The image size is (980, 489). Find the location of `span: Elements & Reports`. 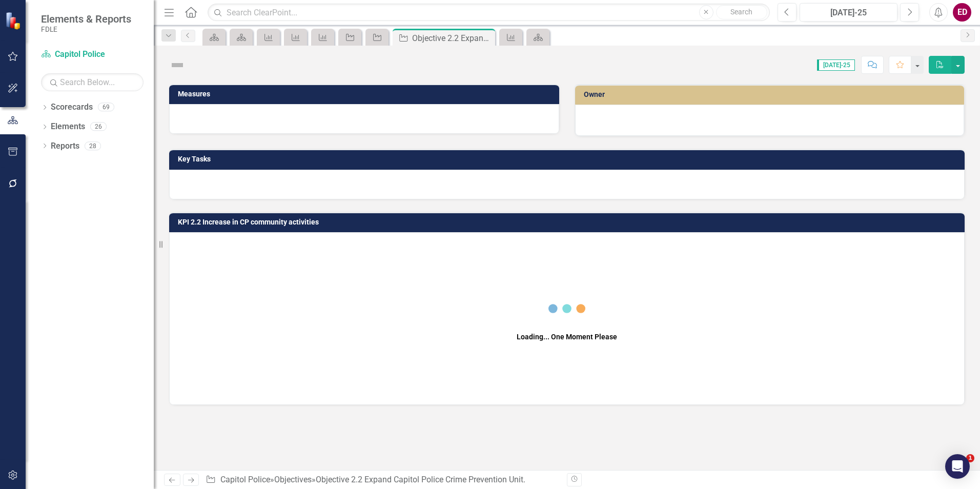

span: Elements & Reports is located at coordinates (86, 19).